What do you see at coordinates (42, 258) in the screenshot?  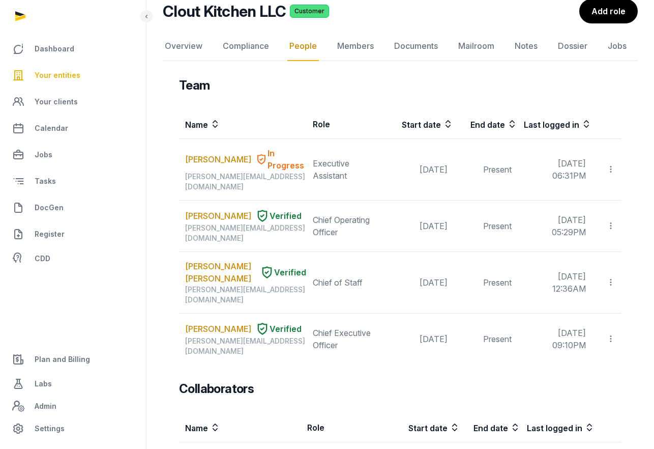 I see `span: CDD` at bounding box center [42, 258].